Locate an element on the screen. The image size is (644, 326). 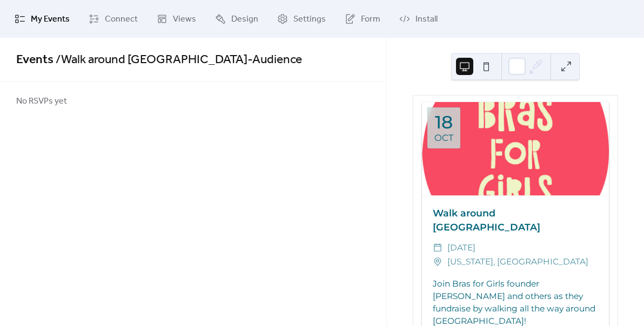
a: Views is located at coordinates (176, 19).